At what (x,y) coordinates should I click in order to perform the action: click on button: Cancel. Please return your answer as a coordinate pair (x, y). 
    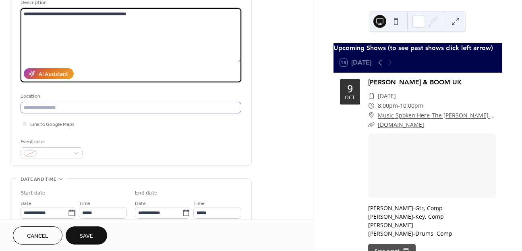
    Looking at the image, I should click on (37, 235).